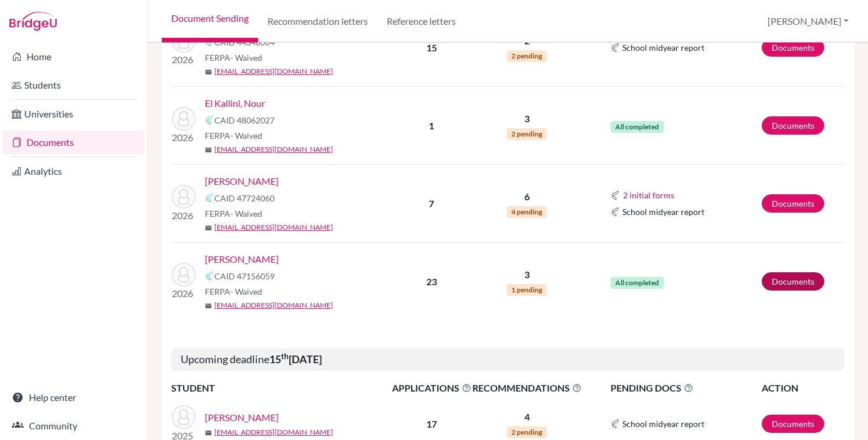 This screenshot has width=868, height=440. What do you see at coordinates (527, 290) in the screenshot?
I see `span: 1 pending` at bounding box center [527, 290].